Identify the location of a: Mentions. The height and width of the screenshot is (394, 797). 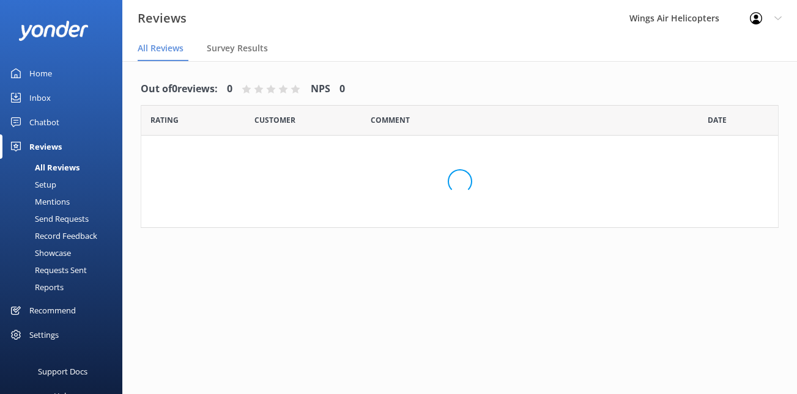
(65, 202).